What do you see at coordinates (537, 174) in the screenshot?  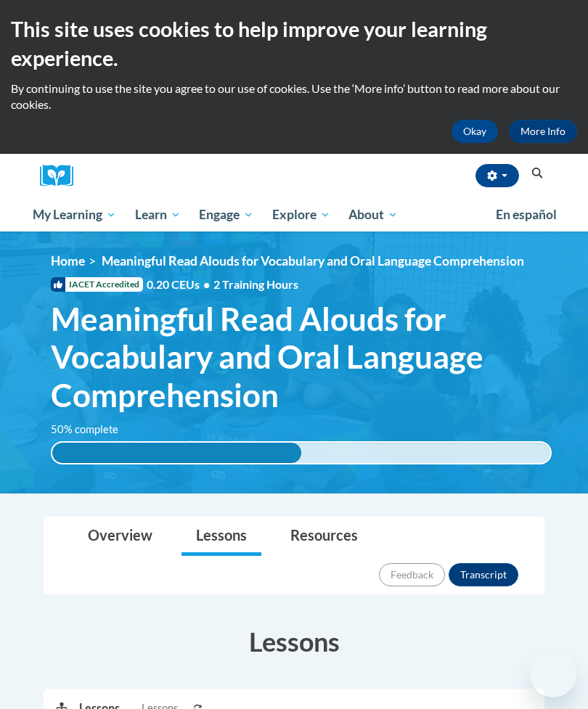 I see `button: Search` at bounding box center [537, 174].